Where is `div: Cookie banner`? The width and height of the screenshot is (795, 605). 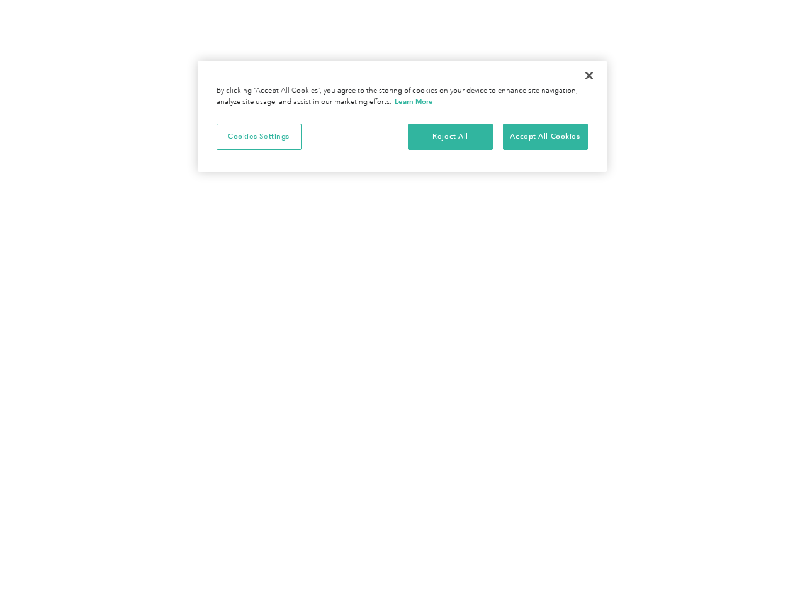
div: Cookie banner is located at coordinates (402, 116).